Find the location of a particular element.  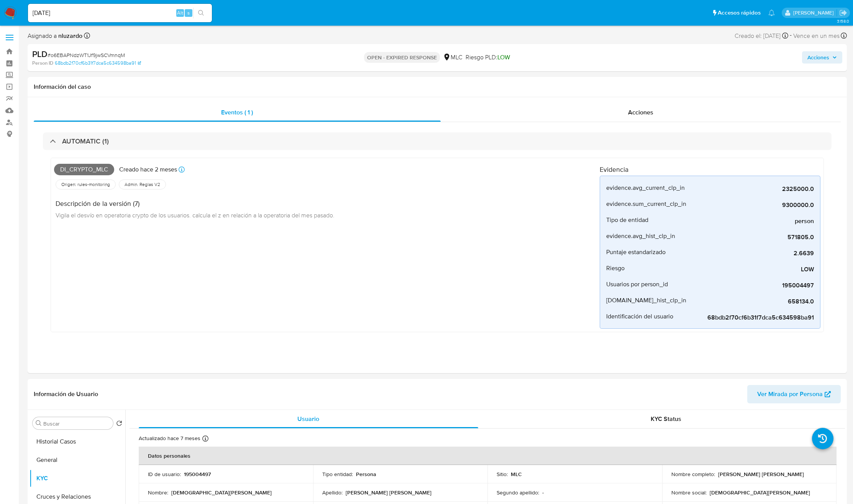

p: Persona is located at coordinates (366, 474).